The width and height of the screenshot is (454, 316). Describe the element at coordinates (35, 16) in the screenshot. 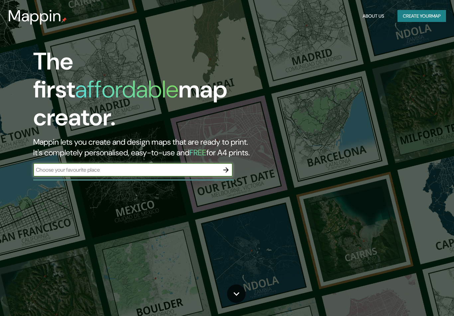

I see `h3: Mappin` at that location.